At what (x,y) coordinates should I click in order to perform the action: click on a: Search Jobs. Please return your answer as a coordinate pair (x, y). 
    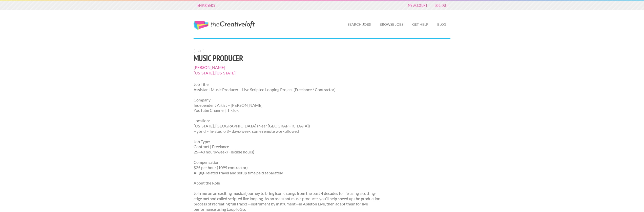
    Looking at the image, I should click on (359, 24).